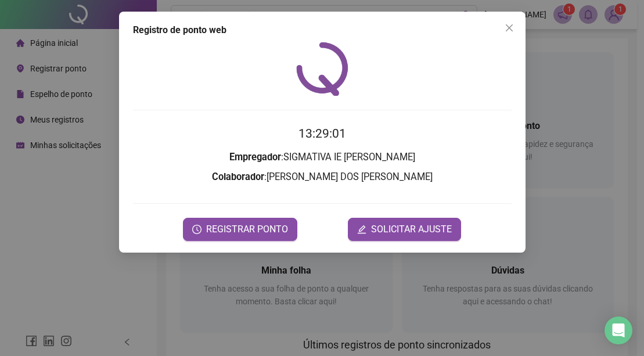 Image resolution: width=644 pixels, height=356 pixels. Describe the element at coordinates (322, 30) in the screenshot. I see `div: Registro de ponto web` at that location.